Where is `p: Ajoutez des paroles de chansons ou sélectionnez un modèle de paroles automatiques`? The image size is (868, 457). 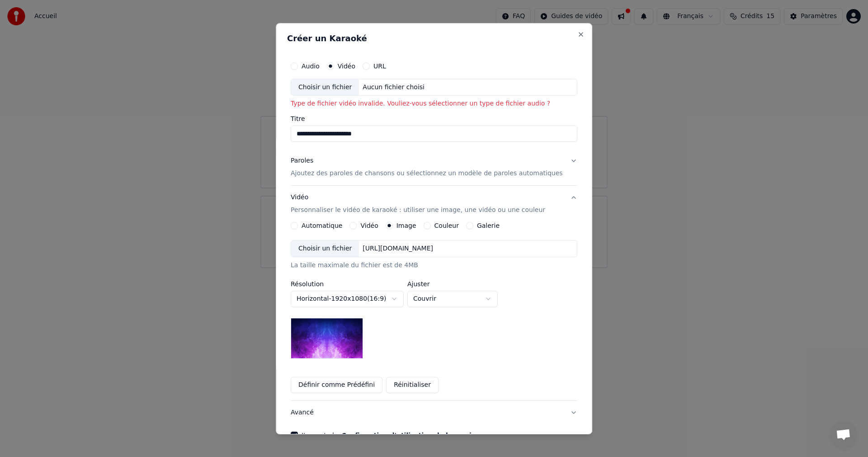 p: Ajoutez des paroles de chansons ou sélectionnez un modèle de paroles automatiques is located at coordinates (426, 173).